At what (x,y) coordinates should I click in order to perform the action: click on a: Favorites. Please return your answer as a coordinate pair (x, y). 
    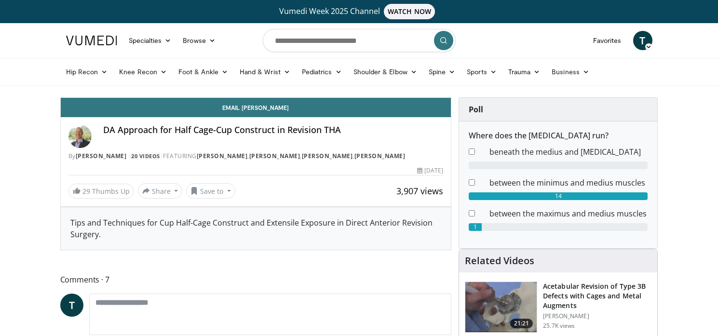
    Looking at the image, I should click on (607, 41).